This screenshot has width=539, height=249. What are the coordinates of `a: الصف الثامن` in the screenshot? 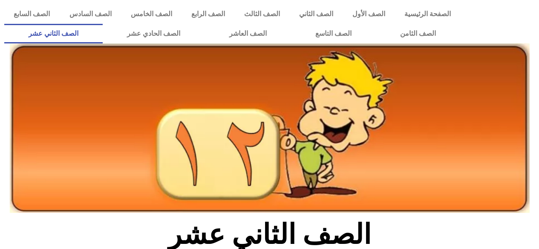 It's located at (418, 34).